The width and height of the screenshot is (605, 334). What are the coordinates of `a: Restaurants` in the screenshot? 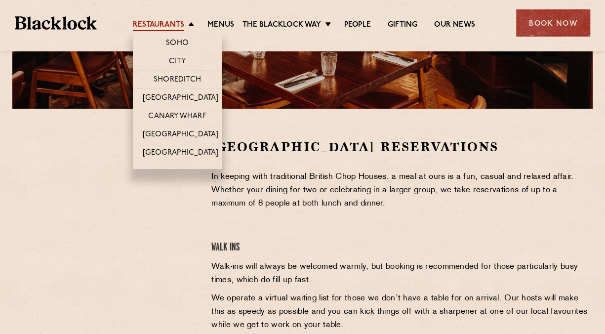 It's located at (158, 26).